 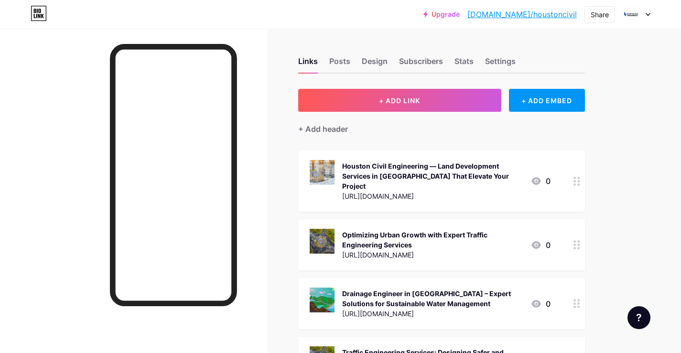 I want to click on div: Design, so click(x=374, y=64).